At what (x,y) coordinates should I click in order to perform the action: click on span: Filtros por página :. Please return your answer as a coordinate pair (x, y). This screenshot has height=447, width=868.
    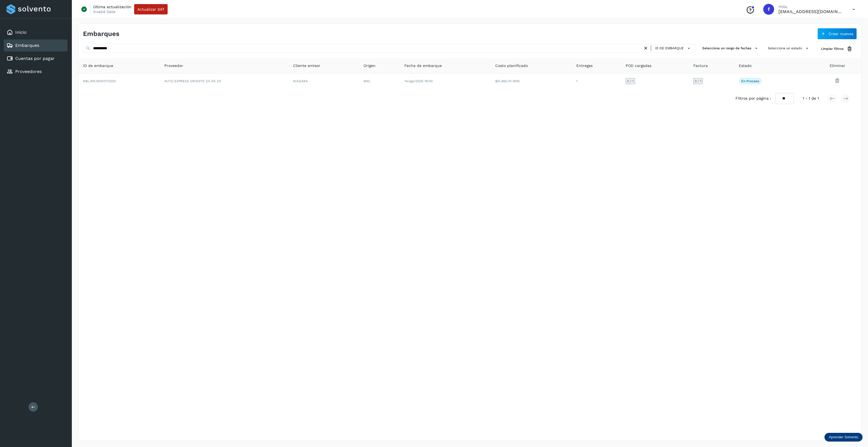
    Looking at the image, I should click on (753, 98).